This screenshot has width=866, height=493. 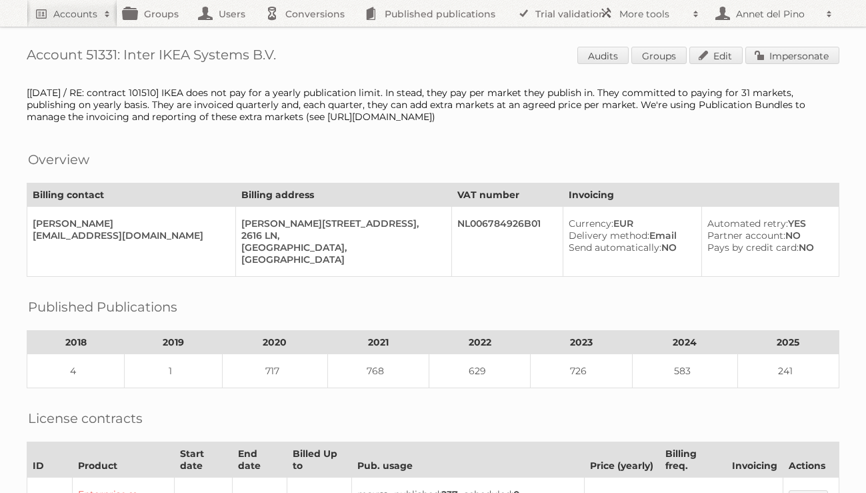 I want to click on div: YES, so click(x=767, y=223).